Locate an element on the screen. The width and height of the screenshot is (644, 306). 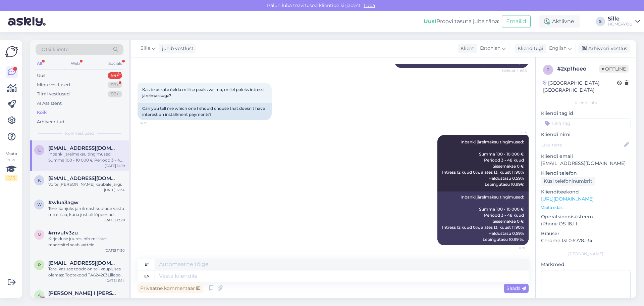
p: Vaata edasi ... is located at coordinates (585, 207).